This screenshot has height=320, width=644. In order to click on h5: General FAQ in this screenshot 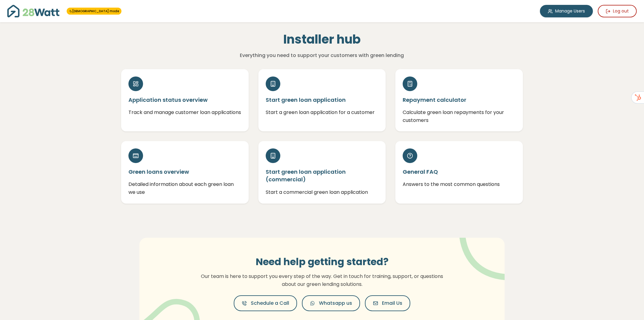, I will do `click(459, 171)`.